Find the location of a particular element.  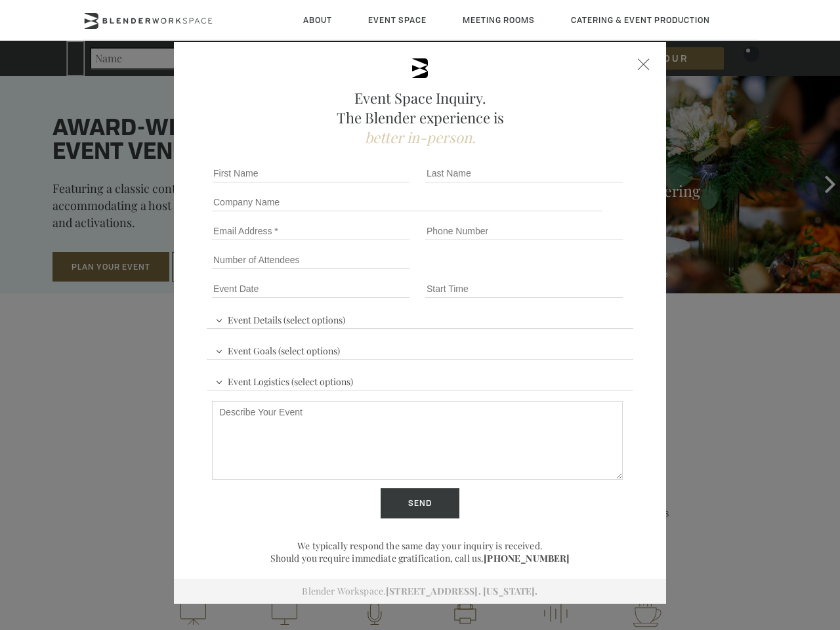

span: Event Details (select options) is located at coordinates (281, 318).